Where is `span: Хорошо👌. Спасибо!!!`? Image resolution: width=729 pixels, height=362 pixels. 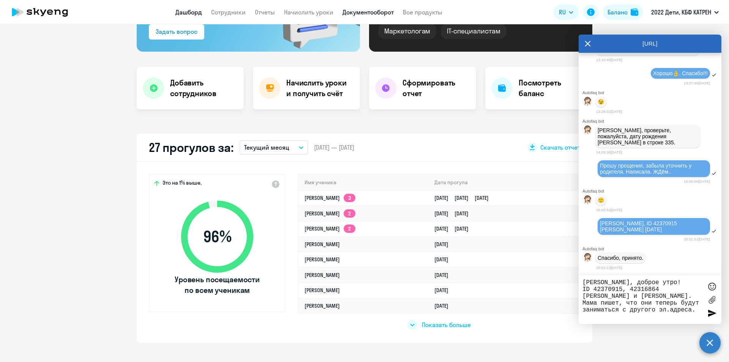 span: Хорошо👌. Спасибо!!! is located at coordinates (680, 73).